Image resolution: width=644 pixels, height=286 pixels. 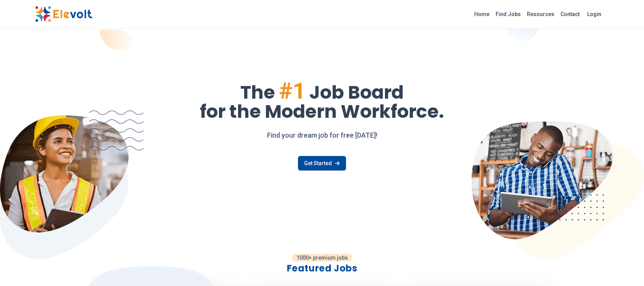 What do you see at coordinates (570, 14) in the screenshot?
I see `a: Contact` at bounding box center [570, 14].